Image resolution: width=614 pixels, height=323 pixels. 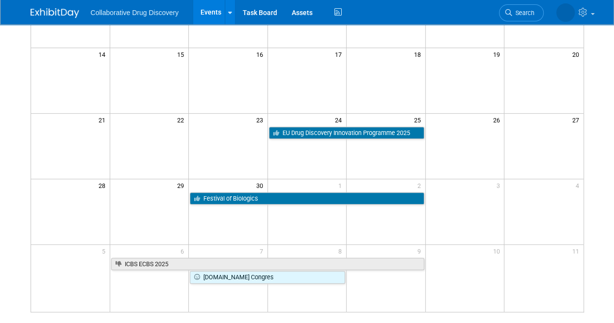 What do you see at coordinates (103, 54) in the screenshot?
I see `span: 14` at bounding box center [103, 54].